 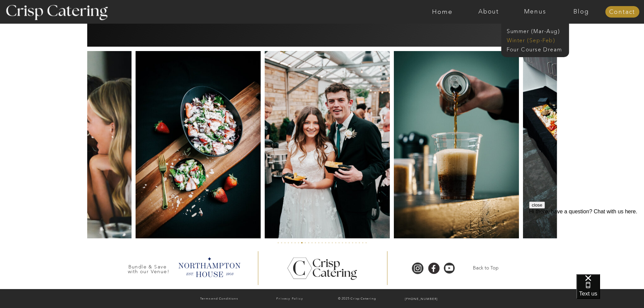 I want to click on span: Text us, so click(x=12, y=19).